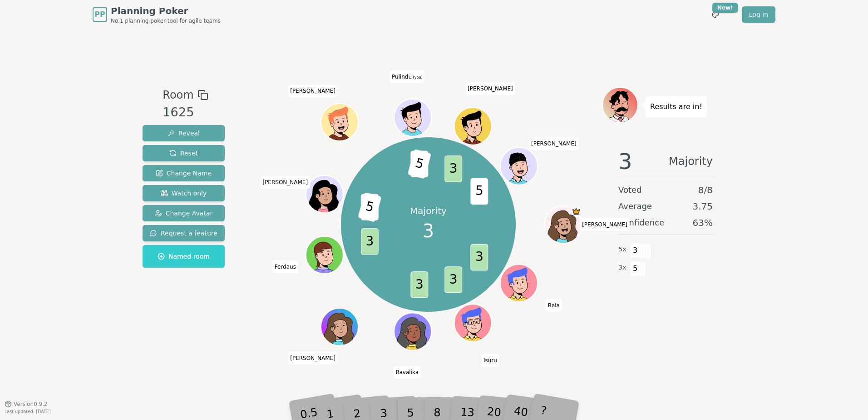  Describe the element at coordinates (178, 95) in the screenshot. I see `span: Room` at that location.